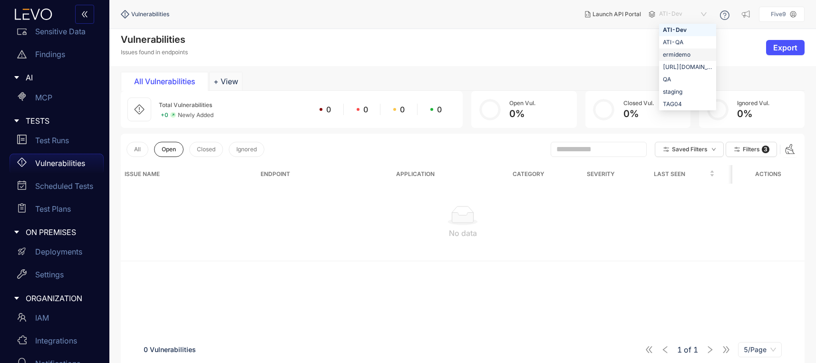  What do you see at coordinates (689, 149) in the screenshot?
I see `span: Saved Filters` at bounding box center [689, 149].